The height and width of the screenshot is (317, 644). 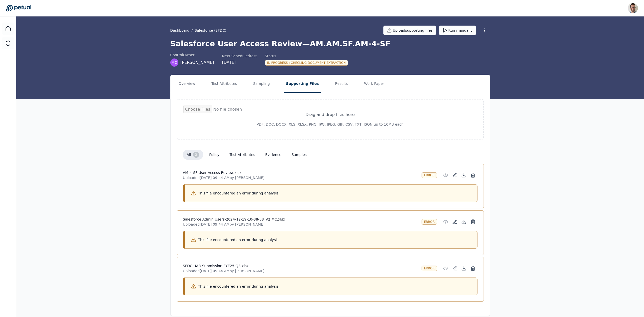 I want to click on div: 3, so click(x=196, y=155).